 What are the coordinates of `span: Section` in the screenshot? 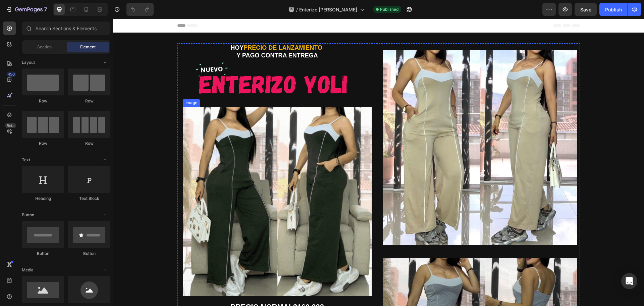 It's located at (44, 47).